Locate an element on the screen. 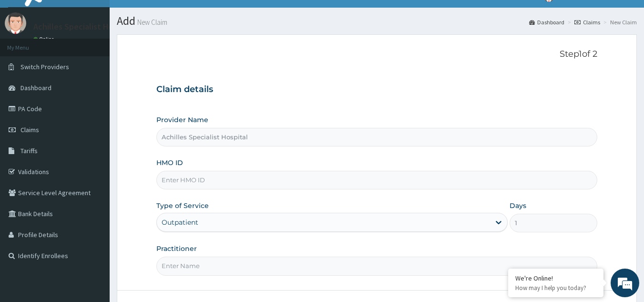 This screenshot has height=302, width=644. a: Dashboard is located at coordinates (547, 22).